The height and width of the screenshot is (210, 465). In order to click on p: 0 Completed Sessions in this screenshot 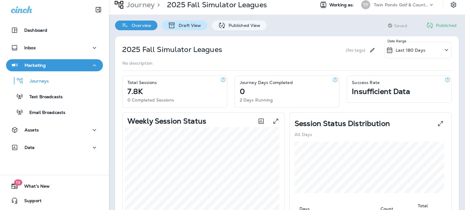, I will do `click(151, 100)`.